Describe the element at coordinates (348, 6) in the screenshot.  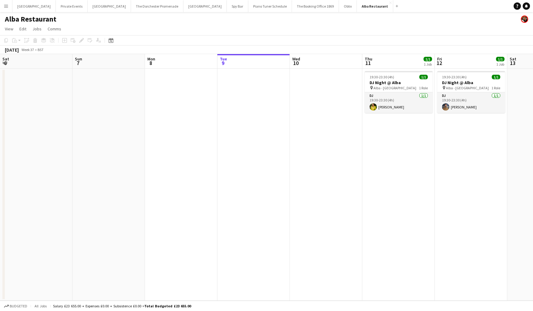
I see `button: Oblix` at that location.